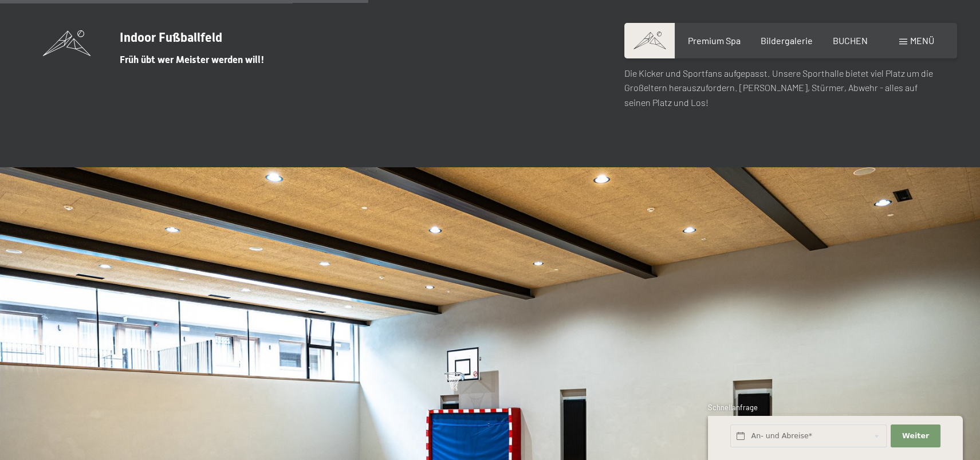 The height and width of the screenshot is (460, 980). What do you see at coordinates (787, 40) in the screenshot?
I see `a: Bildergalerie` at bounding box center [787, 40].